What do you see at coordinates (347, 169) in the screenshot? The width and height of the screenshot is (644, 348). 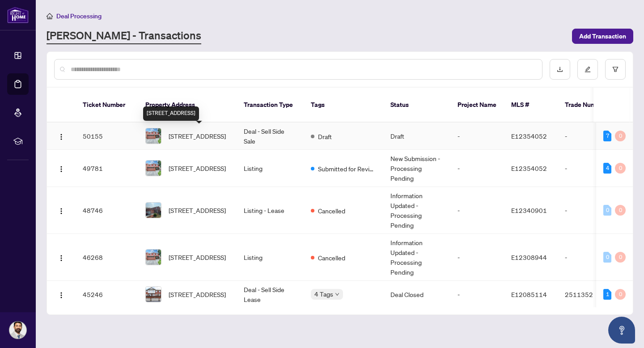 I see `span: Submitted for Review` at bounding box center [347, 169].